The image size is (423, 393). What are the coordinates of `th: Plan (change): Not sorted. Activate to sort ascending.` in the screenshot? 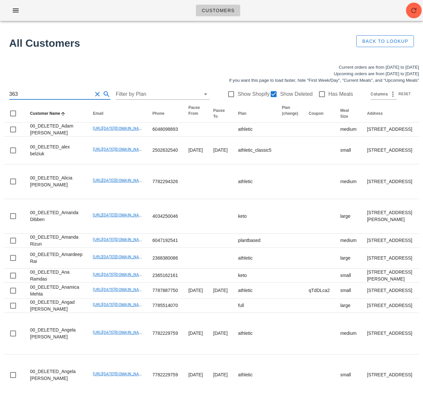 It's located at (290, 114).